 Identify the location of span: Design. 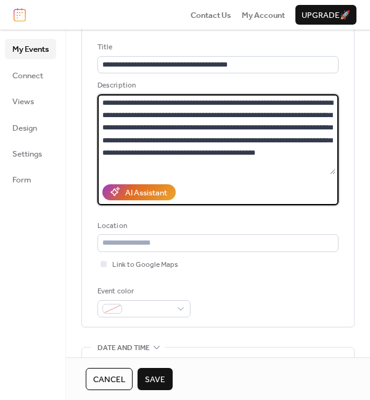
(25, 128).